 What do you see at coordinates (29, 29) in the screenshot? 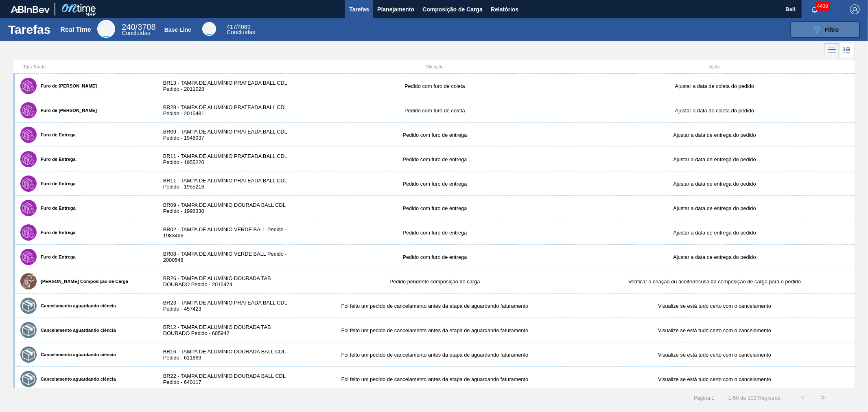
I see `h1: Tarefas` at bounding box center [29, 29].